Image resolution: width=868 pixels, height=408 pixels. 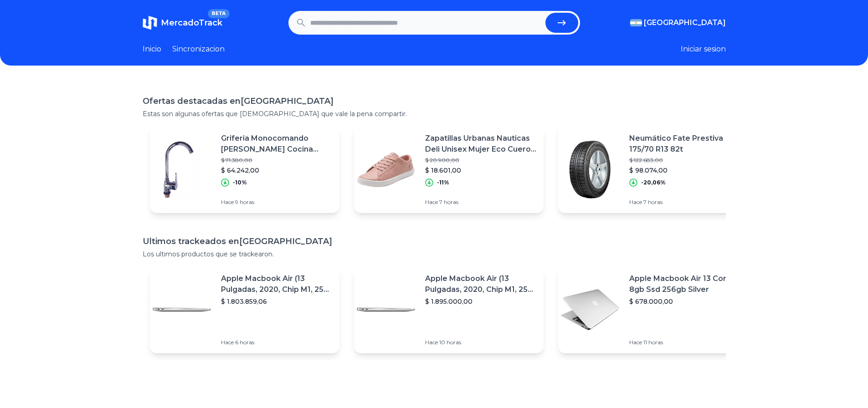 What do you see at coordinates (685, 144) in the screenshot?
I see `p: Neumático Fate Prestiva 175/70 R13 82t` at bounding box center [685, 144].